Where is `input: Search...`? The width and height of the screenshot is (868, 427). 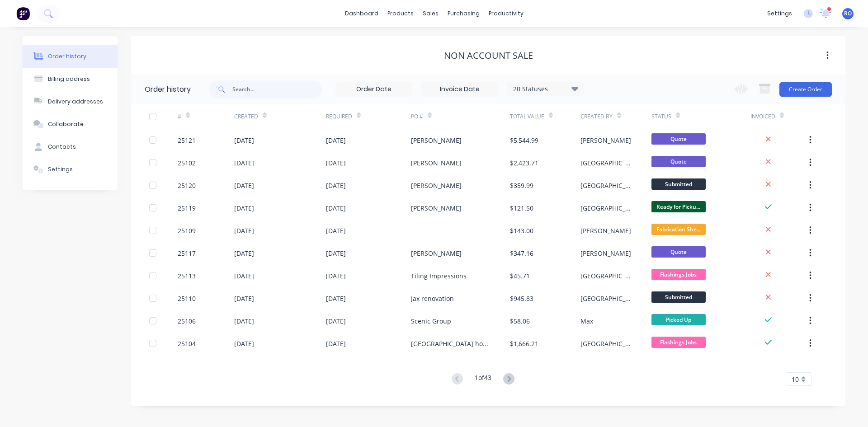
input: Search... is located at coordinates (277, 89).